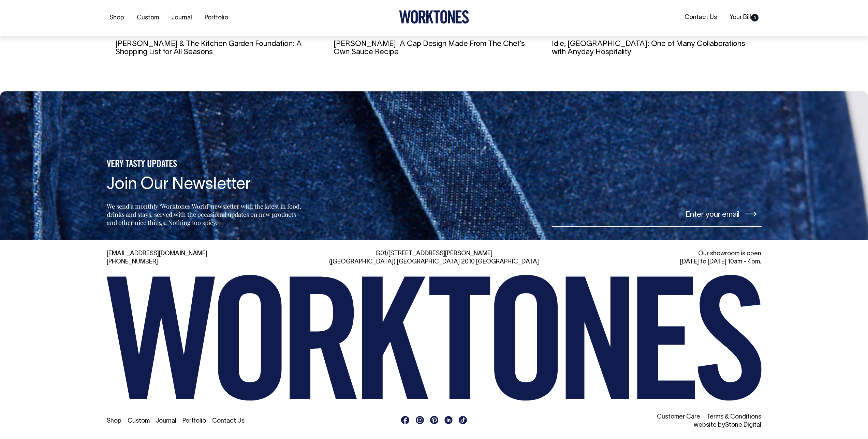 The image size is (868, 439). What do you see at coordinates (733, 417) in the screenshot?
I see `a: Terms & Conditions` at bounding box center [733, 417].